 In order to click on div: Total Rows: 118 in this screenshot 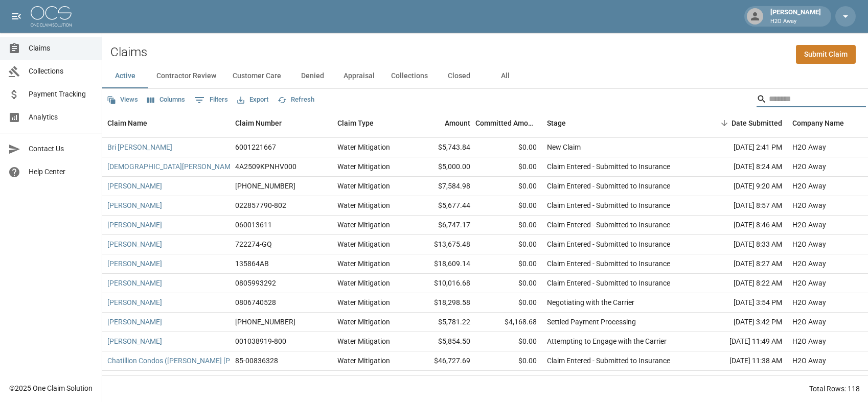, I will do `click(834, 389)`.